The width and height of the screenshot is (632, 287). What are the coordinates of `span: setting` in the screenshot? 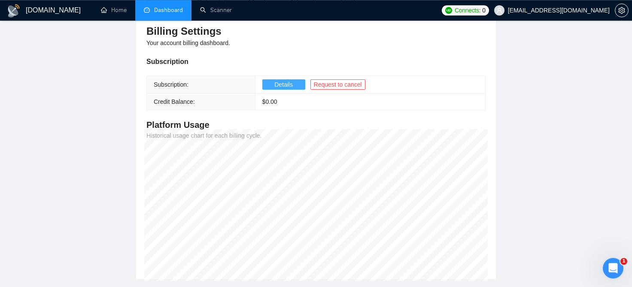 It's located at (622, 10).